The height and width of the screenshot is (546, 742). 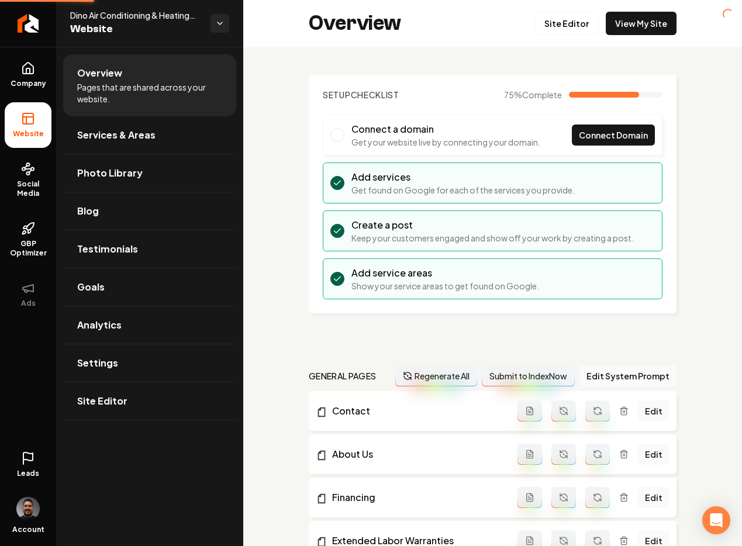 I want to click on span: Testimonials, so click(x=108, y=249).